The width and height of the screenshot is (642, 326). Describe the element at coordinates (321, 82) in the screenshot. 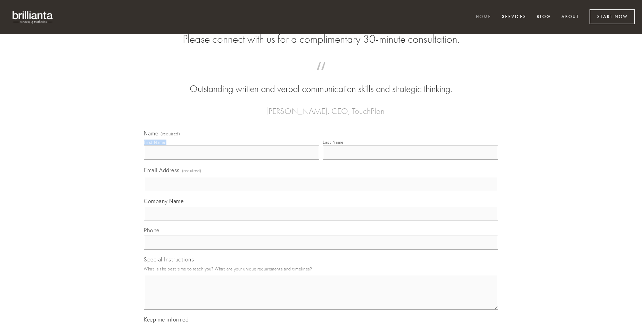

I see `blockquote: Outstanding written and verbal communication skills and strategic thinking.` at that location.